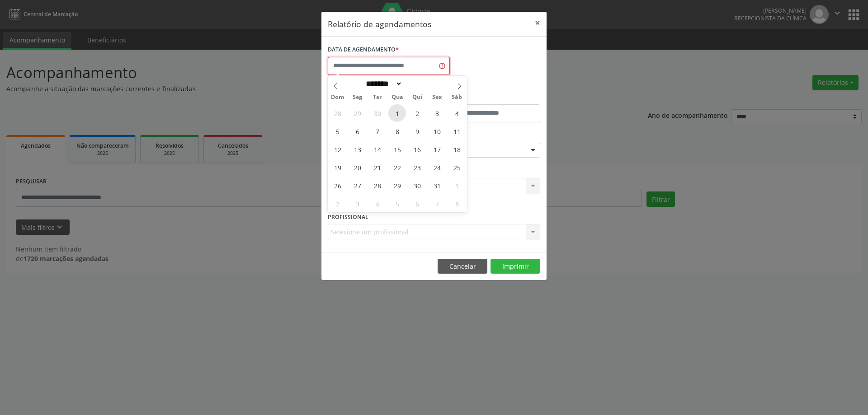 Image resolution: width=868 pixels, height=415 pixels. I want to click on span: Outubro 8, 2025, so click(397, 131).